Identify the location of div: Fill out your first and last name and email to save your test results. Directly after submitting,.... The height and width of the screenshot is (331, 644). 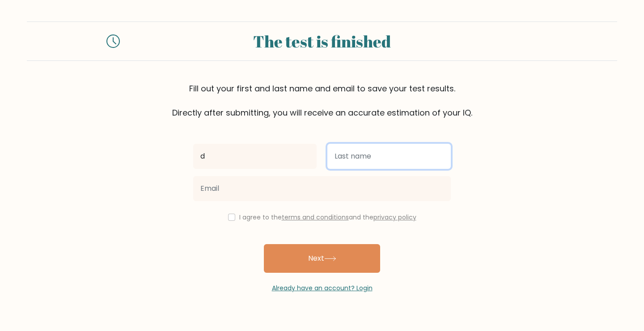
(322, 100).